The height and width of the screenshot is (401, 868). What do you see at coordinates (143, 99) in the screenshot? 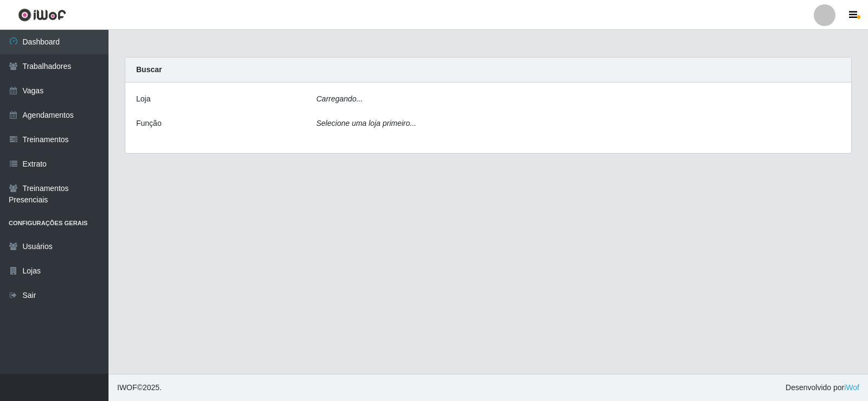
I see `label: Loja` at bounding box center [143, 99].